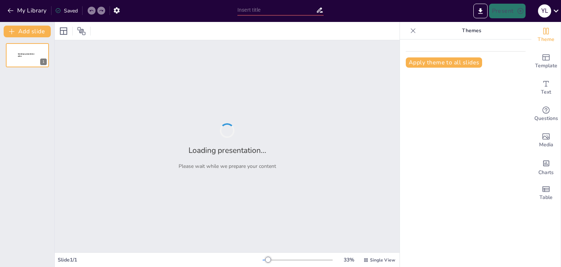 The height and width of the screenshot is (267, 561). Describe the element at coordinates (349, 259) in the screenshot. I see `div: 33 %` at that location.